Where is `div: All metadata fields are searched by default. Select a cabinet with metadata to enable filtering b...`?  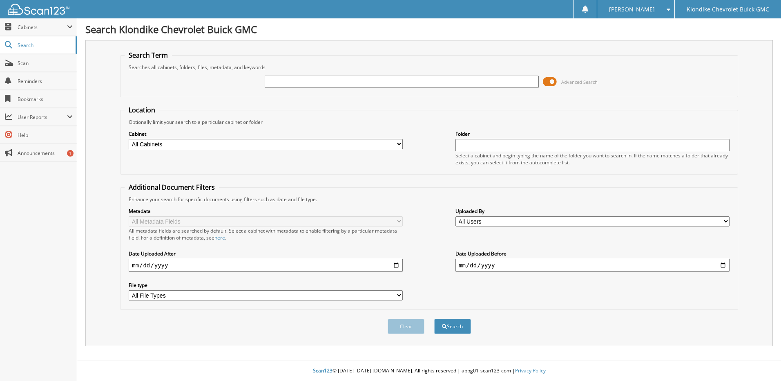 div: All metadata fields are searched by default. Select a cabinet with metadata to enable filtering b... is located at coordinates (266, 234).